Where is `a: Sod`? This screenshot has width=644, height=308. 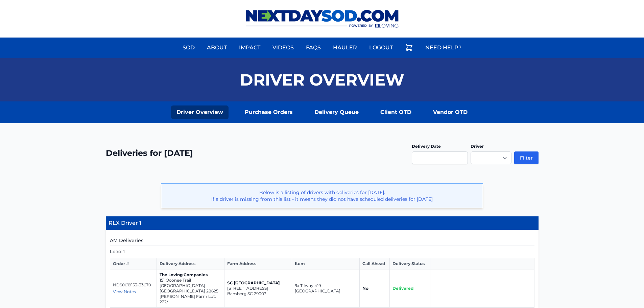 a: Sod is located at coordinates (189, 48).